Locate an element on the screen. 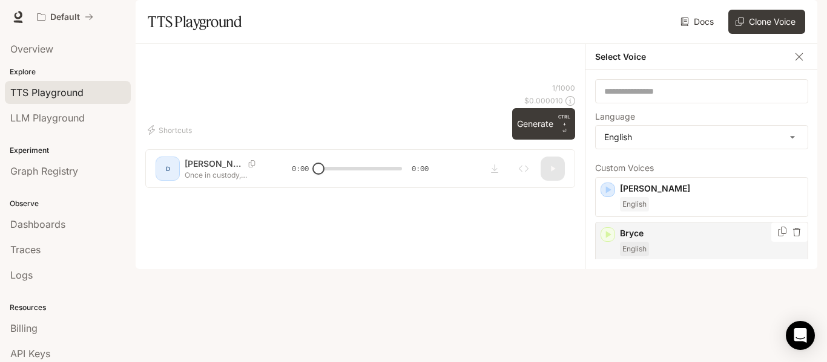  button: Shortcuts is located at coordinates (171, 130).